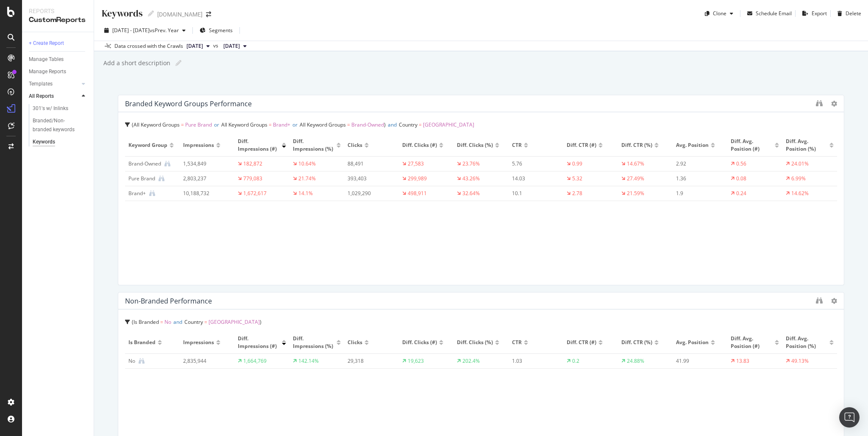  What do you see at coordinates (54, 96) in the screenshot?
I see `a: All Reports` at bounding box center [54, 96].